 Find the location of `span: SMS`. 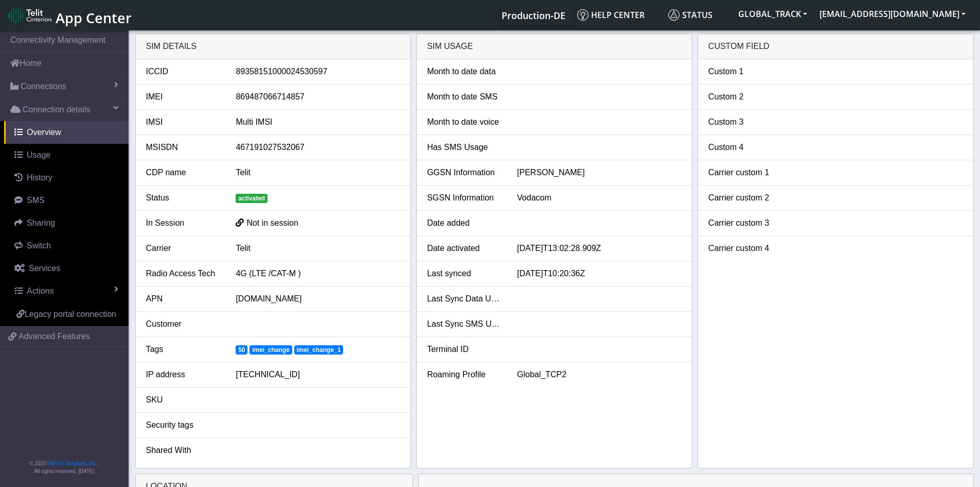

span: SMS is located at coordinates (36, 200).